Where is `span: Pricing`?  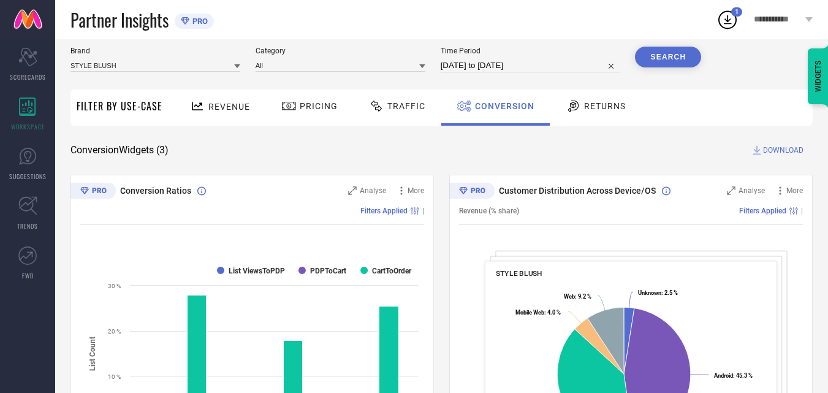
span: Pricing is located at coordinates (319, 106).